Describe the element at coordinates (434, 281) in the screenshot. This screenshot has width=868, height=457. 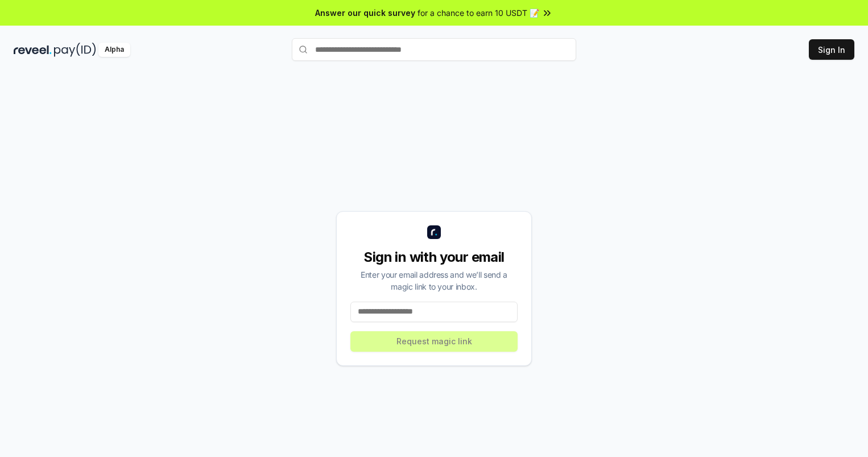
I see `div: Enter your email address and we’ll send a magic link to your inbox.` at that location.